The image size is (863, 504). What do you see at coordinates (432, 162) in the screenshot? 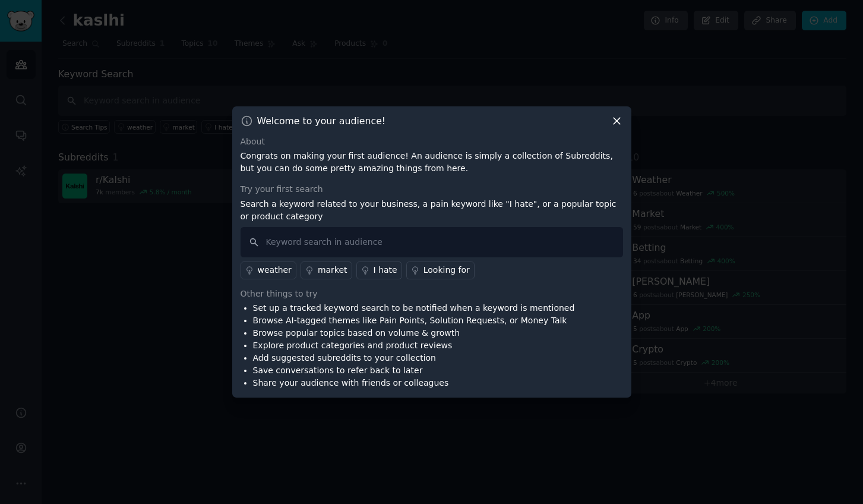
I see `p: Congrats on making your first audience! An audience is simply a collection of Subreddits, but you...` at bounding box center [432, 162].